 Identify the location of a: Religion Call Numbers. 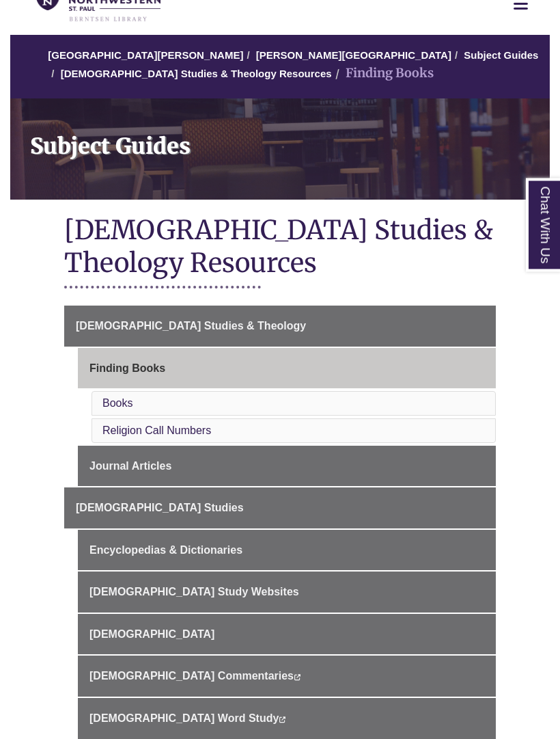
(157, 431).